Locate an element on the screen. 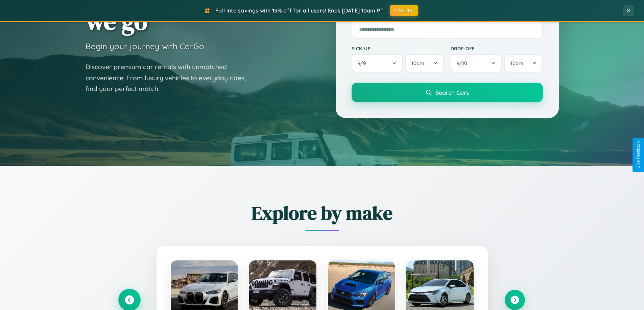 This screenshot has height=310, width=644. span: 9 / 10 is located at coordinates (463, 63).